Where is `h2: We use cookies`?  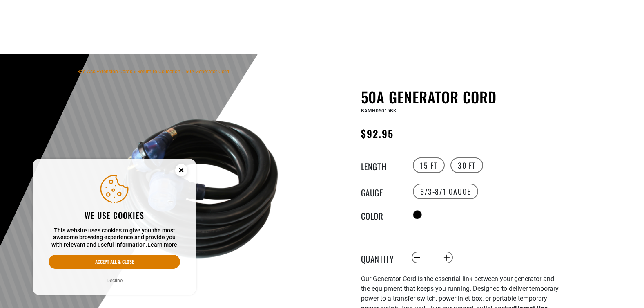
h2: We use cookies is located at coordinates (114, 215).